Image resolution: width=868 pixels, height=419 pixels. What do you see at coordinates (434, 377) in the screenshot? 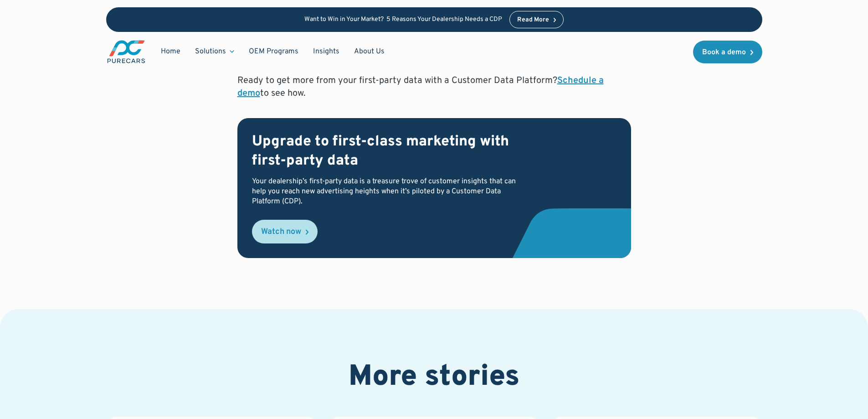
I see `h2: More stories` at bounding box center [434, 377].